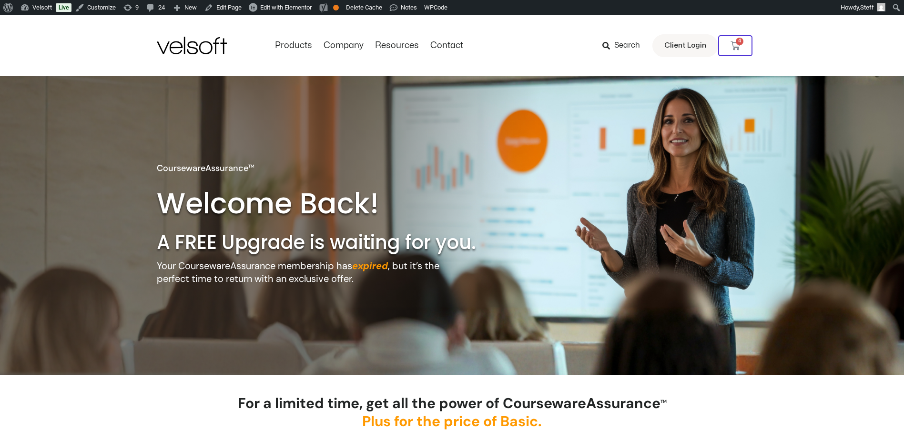 The image size is (904, 440). What do you see at coordinates (735, 46) in the screenshot?
I see `a: 4` at bounding box center [735, 46].